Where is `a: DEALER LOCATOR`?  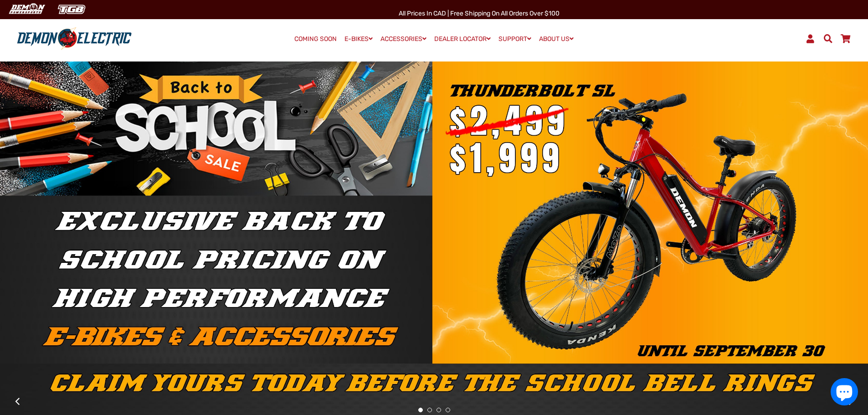 a: DEALER LOCATOR is located at coordinates (463, 39).